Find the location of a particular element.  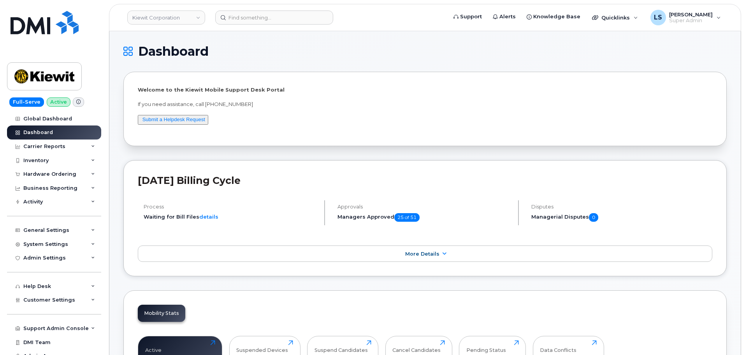

h4: Disputes is located at coordinates (622, 206).